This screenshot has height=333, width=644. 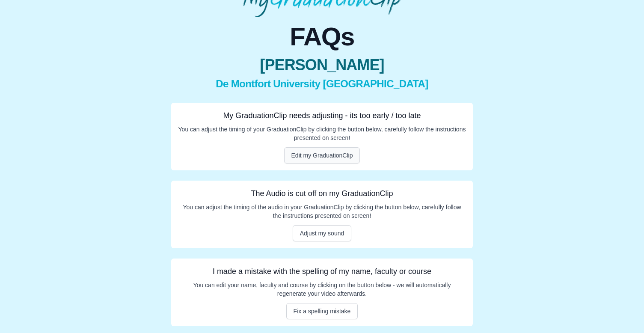 What do you see at coordinates (322, 271) in the screenshot?
I see `h3: I made a mistake with the spelling of my name, faculty or course` at bounding box center [322, 271].